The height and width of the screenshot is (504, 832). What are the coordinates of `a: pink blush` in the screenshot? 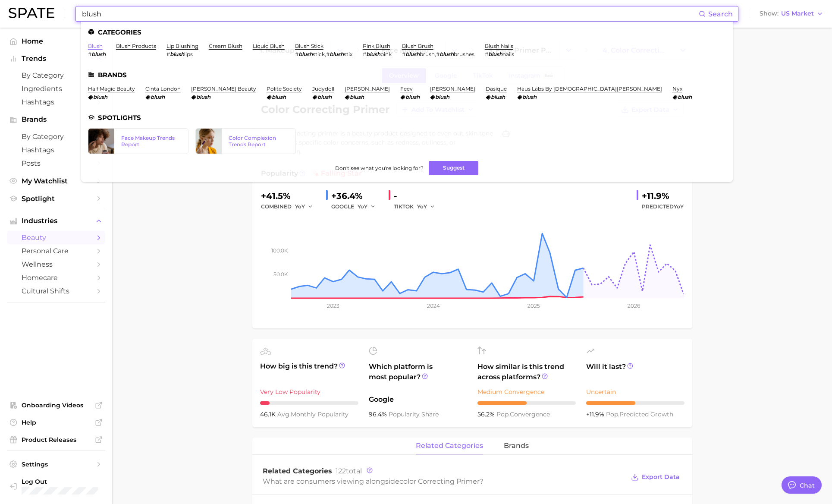 It's located at (377, 46).